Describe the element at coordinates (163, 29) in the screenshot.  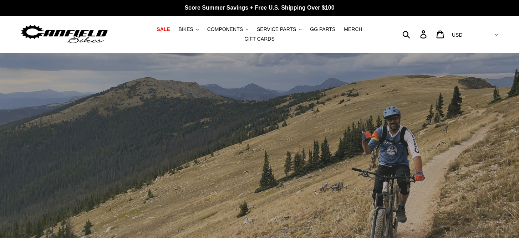
I see `a: SALE` at that location.